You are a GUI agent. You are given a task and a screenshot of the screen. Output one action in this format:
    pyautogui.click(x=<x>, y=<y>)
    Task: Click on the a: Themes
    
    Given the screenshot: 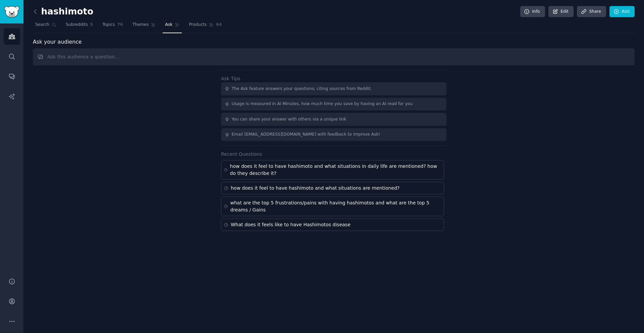 What is the action you would take?
    pyautogui.click(x=144, y=26)
    